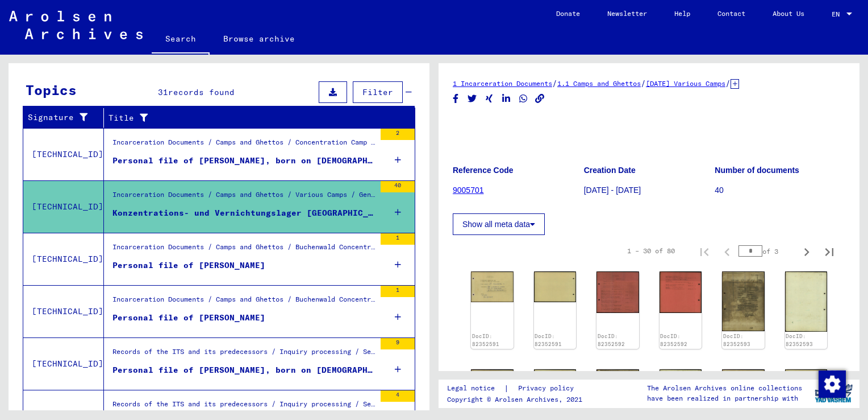 This screenshot has width=868, height=420. Describe the element at coordinates (398, 343) in the screenshot. I see `div: 9` at that location.